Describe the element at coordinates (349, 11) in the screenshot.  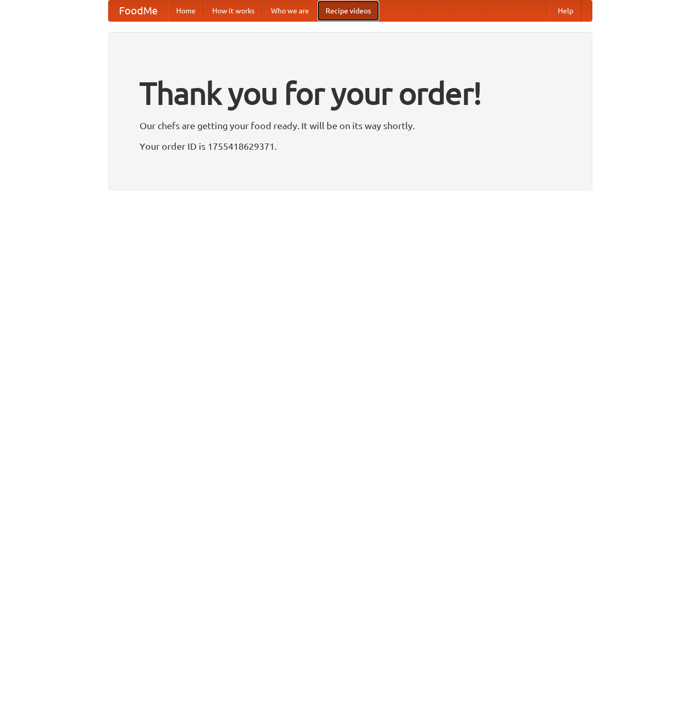
I see `a: Recipe videos` at that location.